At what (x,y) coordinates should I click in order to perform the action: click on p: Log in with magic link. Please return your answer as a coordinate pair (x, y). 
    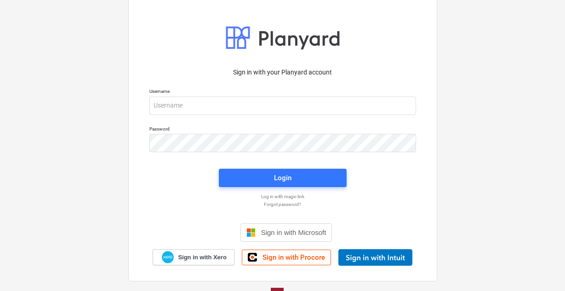
    Looking at the image, I should click on (283, 196).